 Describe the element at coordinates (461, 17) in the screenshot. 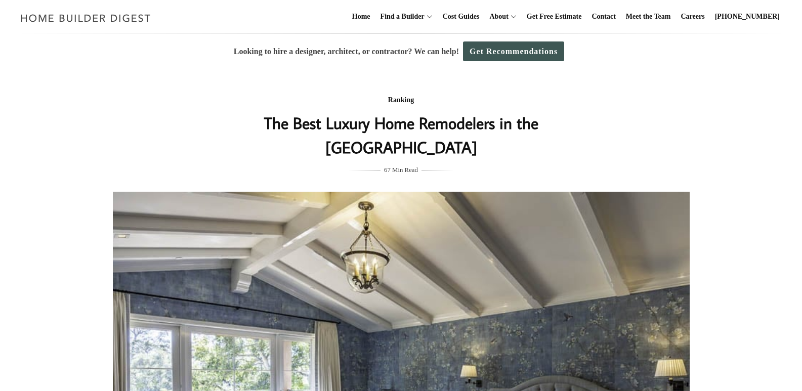

I see `a: Cost Guides` at that location.